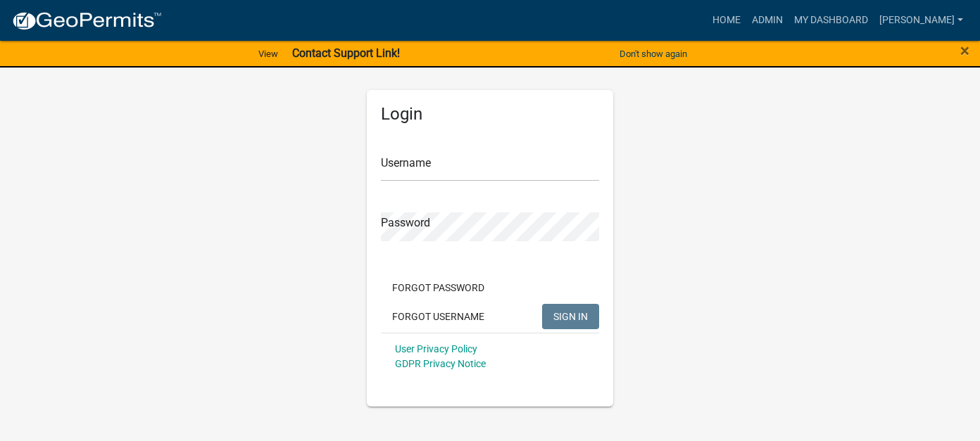  I want to click on a: My Dashboard, so click(830, 21).